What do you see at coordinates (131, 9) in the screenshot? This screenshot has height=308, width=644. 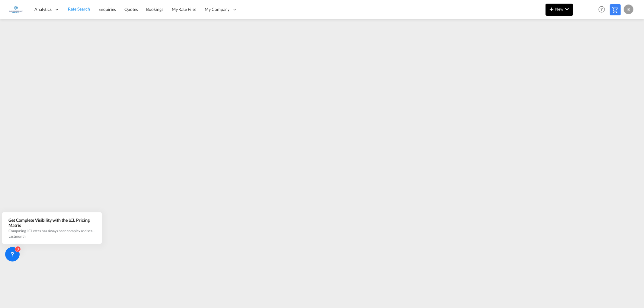 I see `span: Quotes` at bounding box center [131, 9].